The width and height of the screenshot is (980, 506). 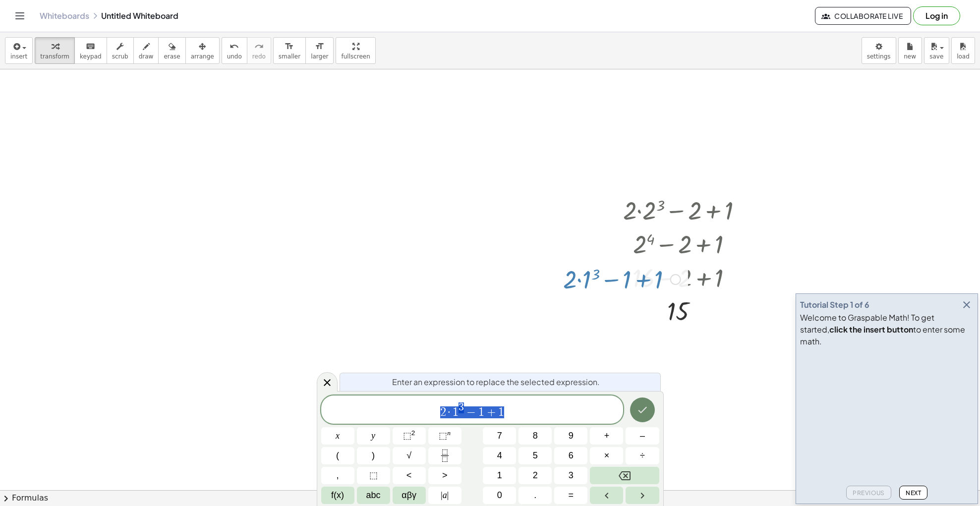 What do you see at coordinates (535, 435) in the screenshot?
I see `button: 8` at bounding box center [535, 435].